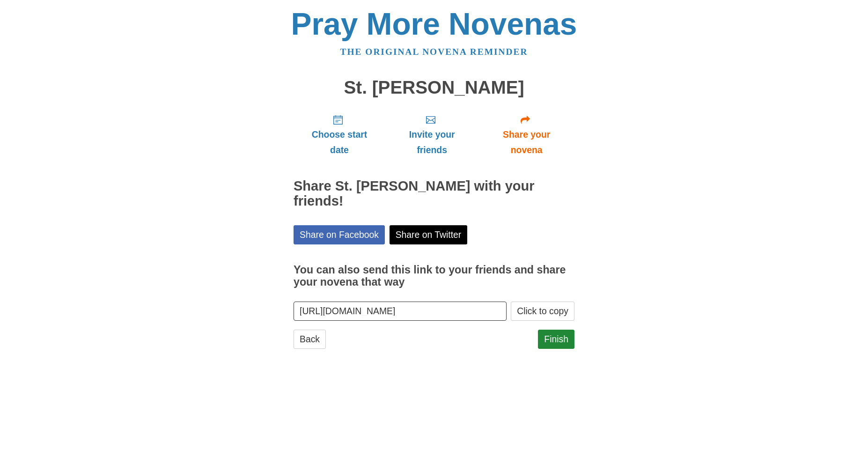 The width and height of the screenshot is (868, 450). Describe the element at coordinates (434, 24) in the screenshot. I see `a: Pray More Novenas` at that location.